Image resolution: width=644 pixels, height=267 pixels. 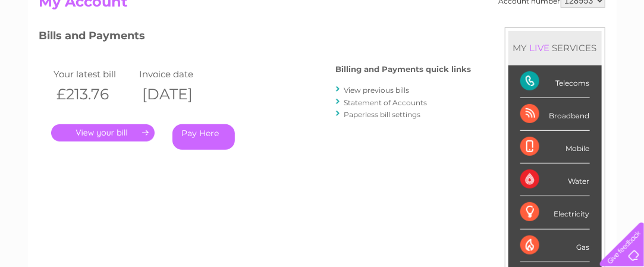 What do you see at coordinates (549, 54) in the screenshot?
I see `a: Blog` at bounding box center [549, 54].